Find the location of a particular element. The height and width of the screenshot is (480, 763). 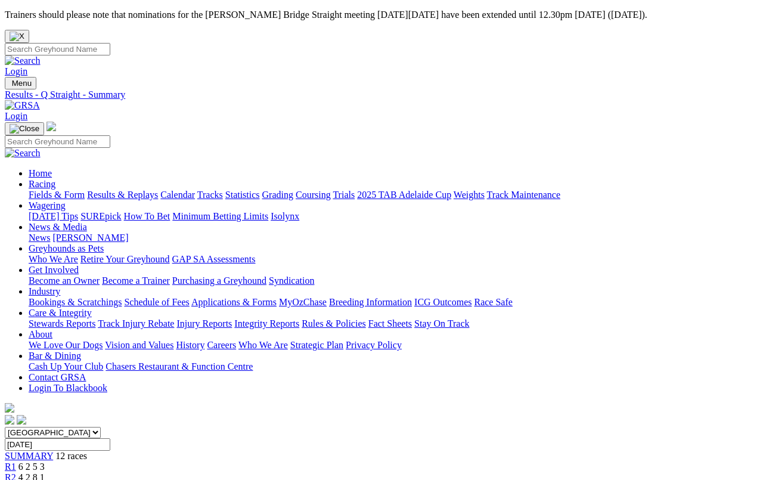

a: Contact GRSA is located at coordinates (57, 377).